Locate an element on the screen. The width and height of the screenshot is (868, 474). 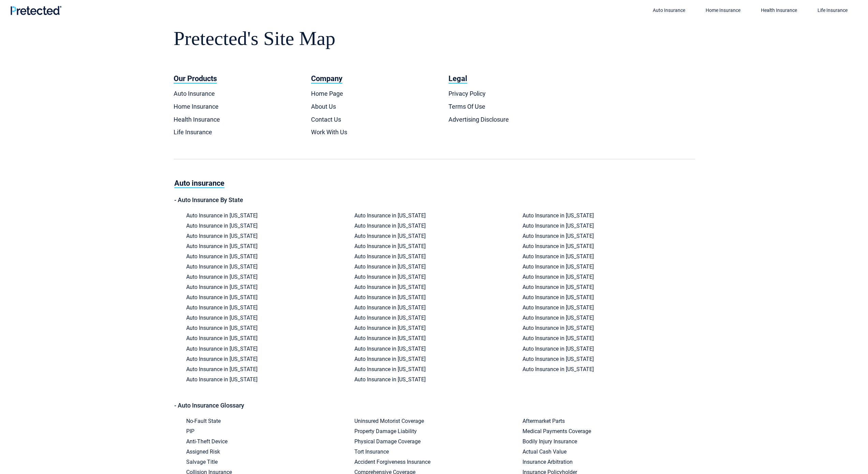
a: Aftermarket Parts is located at coordinates (544, 421).